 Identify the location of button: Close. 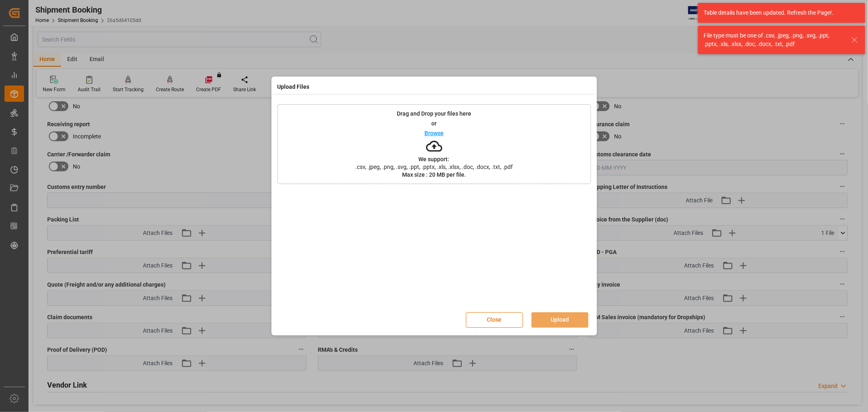
(495, 320).